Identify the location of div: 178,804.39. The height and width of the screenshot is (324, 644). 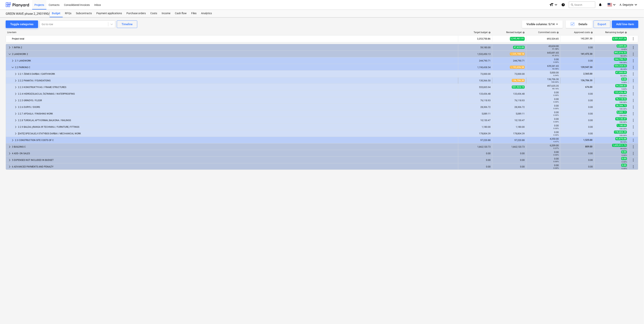
(475, 134).